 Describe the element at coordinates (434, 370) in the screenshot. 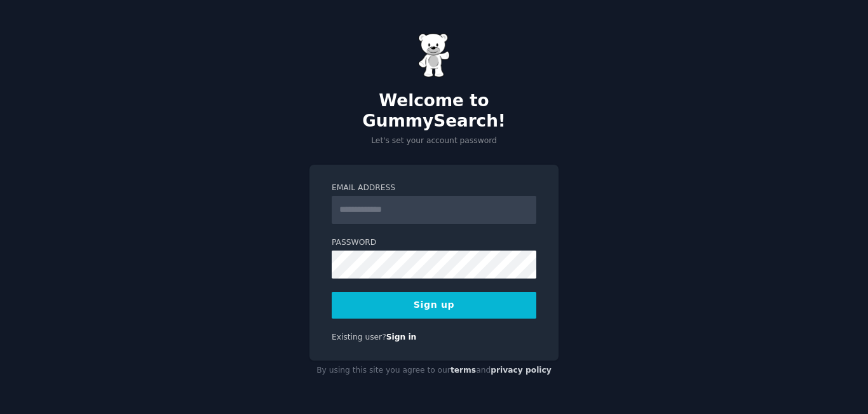

I see `div: By using this site you agree to our and` at that location.